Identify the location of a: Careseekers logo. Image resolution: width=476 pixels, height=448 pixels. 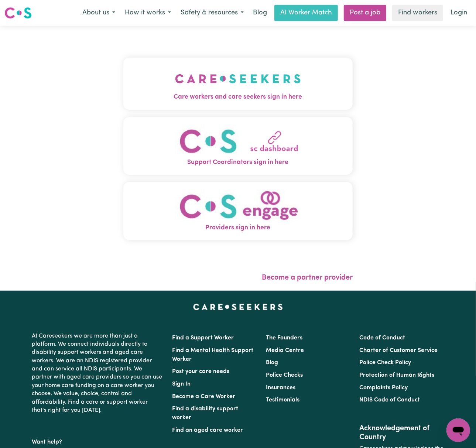
(18, 13).